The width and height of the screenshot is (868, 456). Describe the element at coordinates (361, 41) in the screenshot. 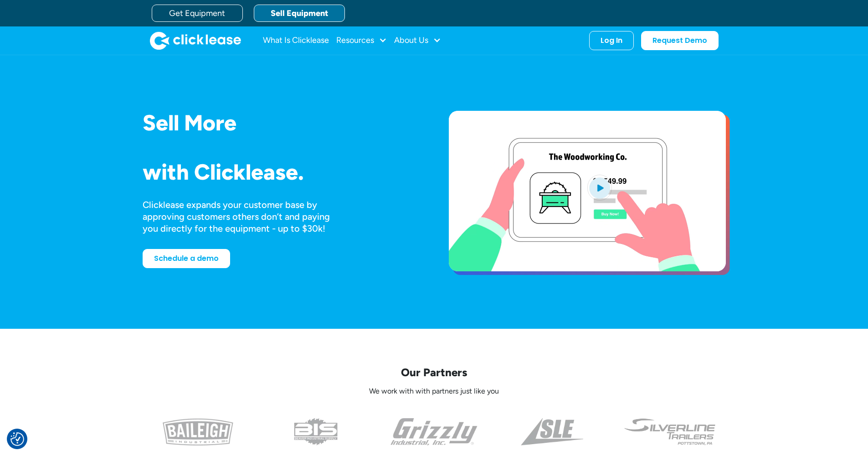

I see `div: Resources` at that location.